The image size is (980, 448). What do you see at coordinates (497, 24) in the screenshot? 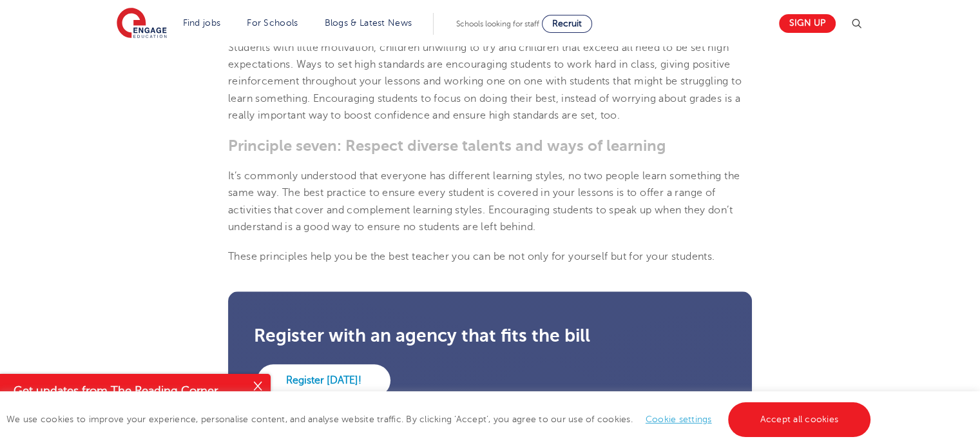
I see `span: Schools looking for staff` at bounding box center [497, 24].